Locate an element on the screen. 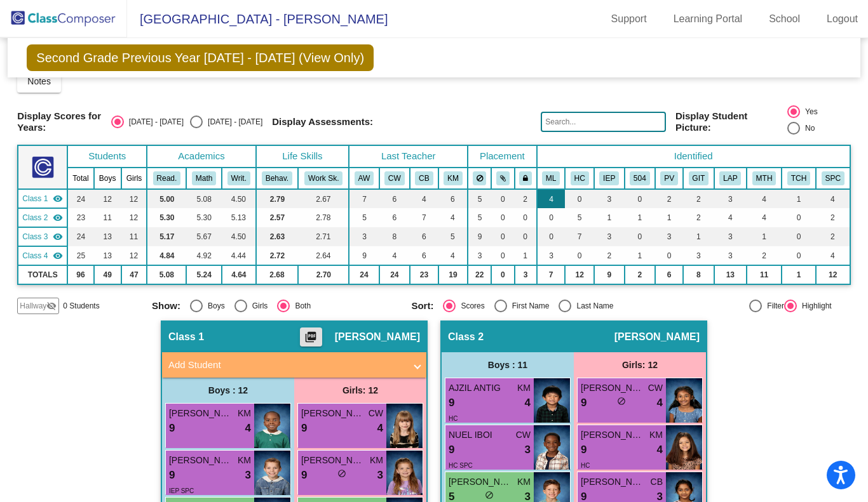 The width and height of the screenshot is (868, 502). button: PV is located at coordinates (669, 179).